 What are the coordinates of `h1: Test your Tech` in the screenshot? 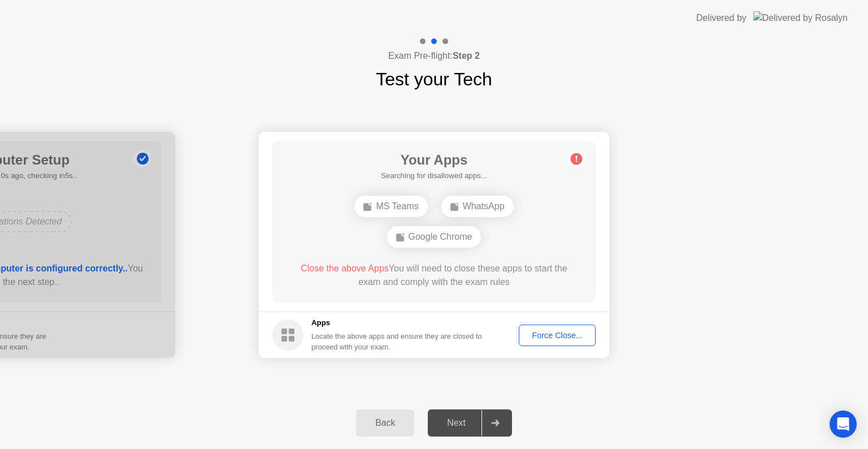 It's located at (434, 79).